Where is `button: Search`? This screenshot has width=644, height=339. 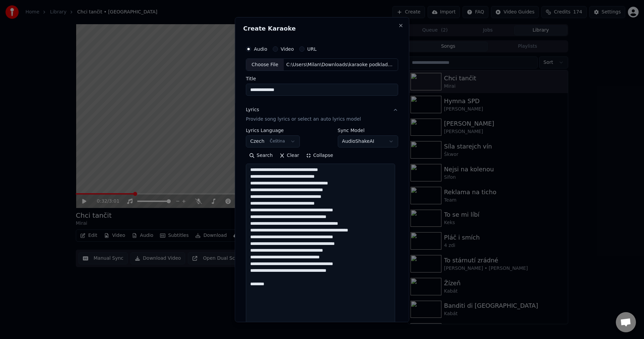
button: Search is located at coordinates (261, 156).